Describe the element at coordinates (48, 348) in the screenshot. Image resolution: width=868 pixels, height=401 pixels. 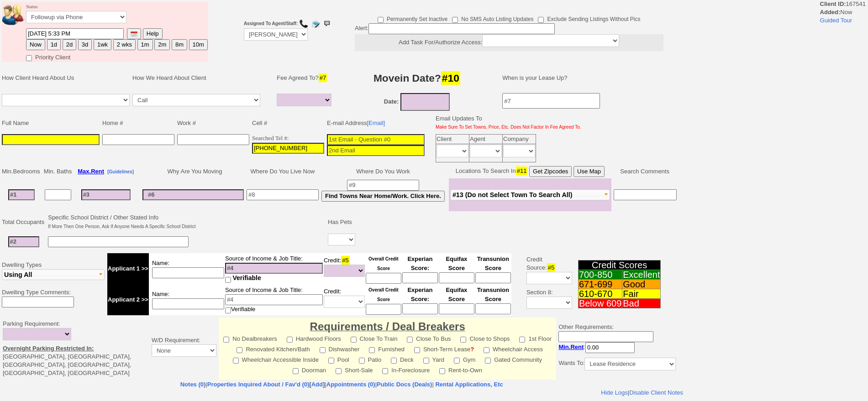
I see `u: Overnight Parking Restricted In:` at that location.